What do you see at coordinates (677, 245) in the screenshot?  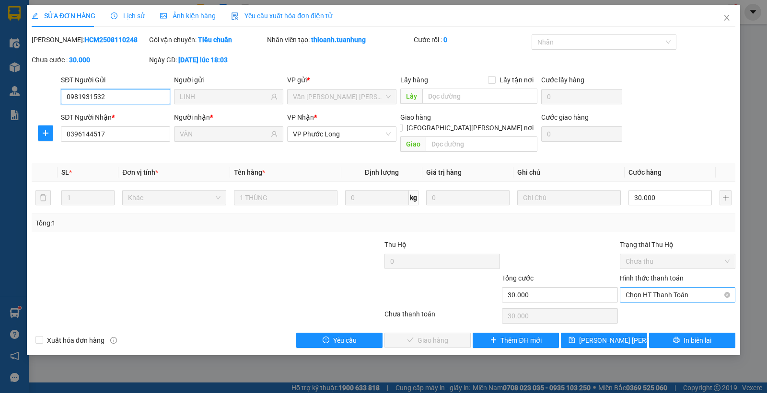 I see `div: Trạng thái Thu Hộ` at bounding box center [677, 245].